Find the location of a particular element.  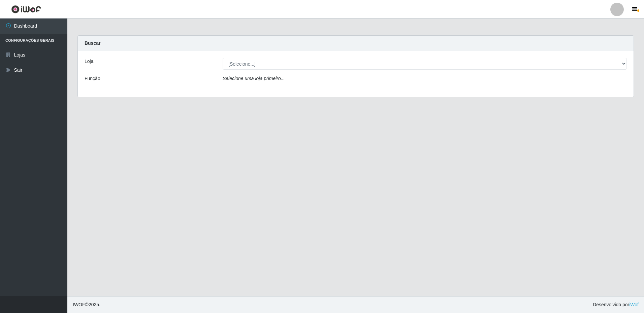

span: IWOF is located at coordinates (79, 305).